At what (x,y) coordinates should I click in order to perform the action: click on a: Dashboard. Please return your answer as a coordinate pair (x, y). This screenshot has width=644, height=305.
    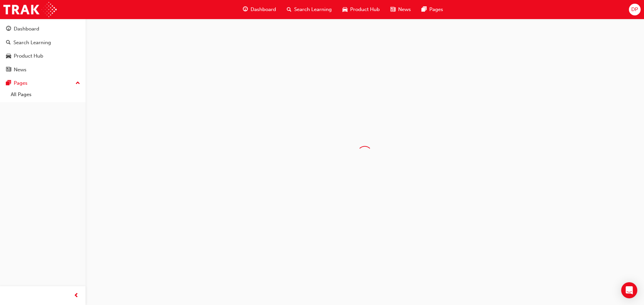
    Looking at the image, I should click on (42, 28).